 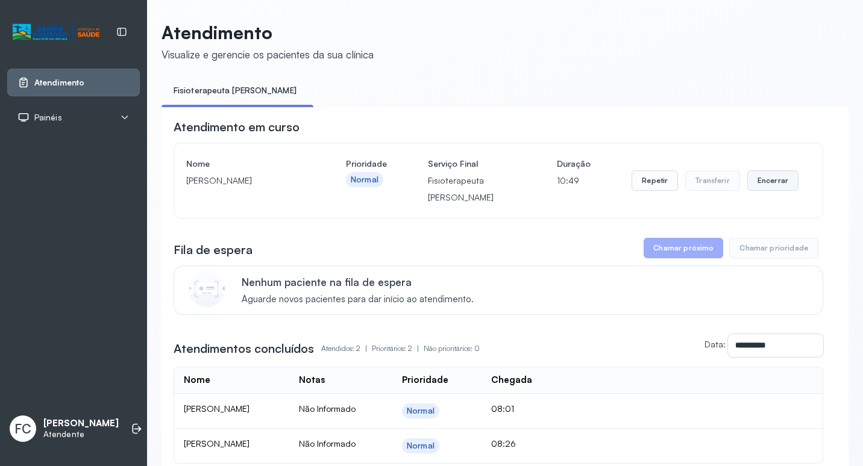 I want to click on h4: Serviço Final, so click(x=472, y=164).